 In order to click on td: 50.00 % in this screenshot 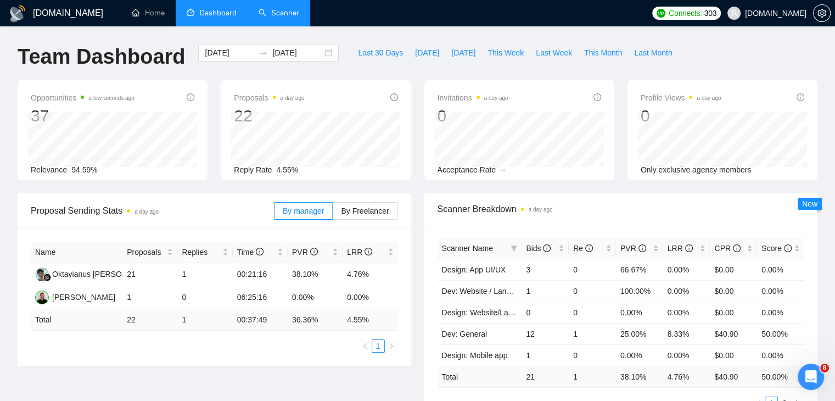, I will do `click(780, 376)`.